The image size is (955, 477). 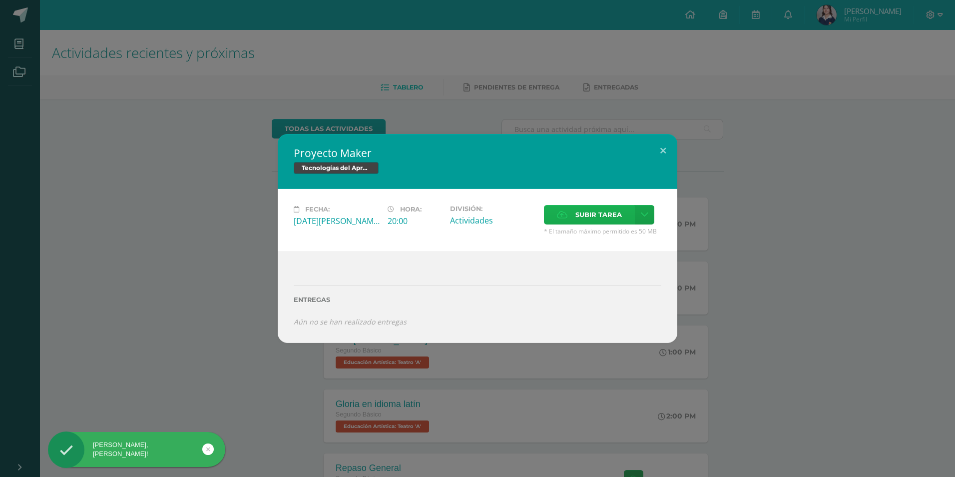 I want to click on label: División:, so click(x=493, y=208).